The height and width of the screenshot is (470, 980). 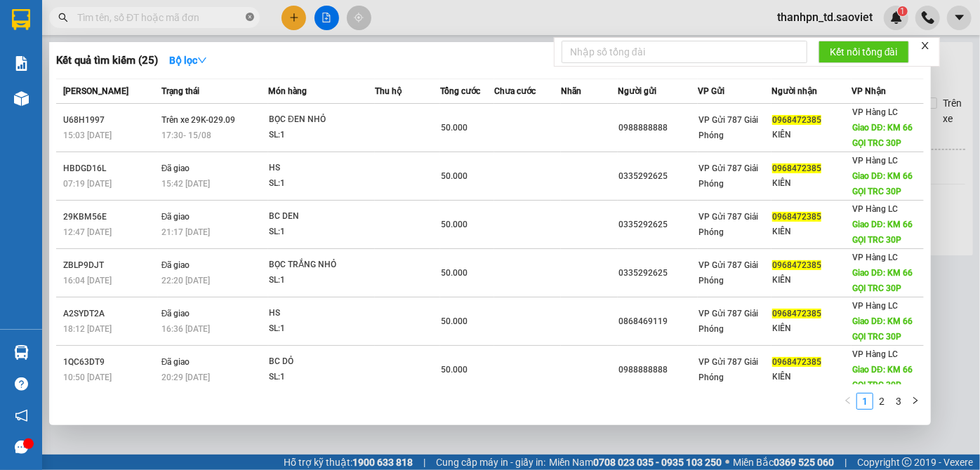 What do you see at coordinates (21, 20) in the screenshot?
I see `img: logo-vxr` at bounding box center [21, 20].